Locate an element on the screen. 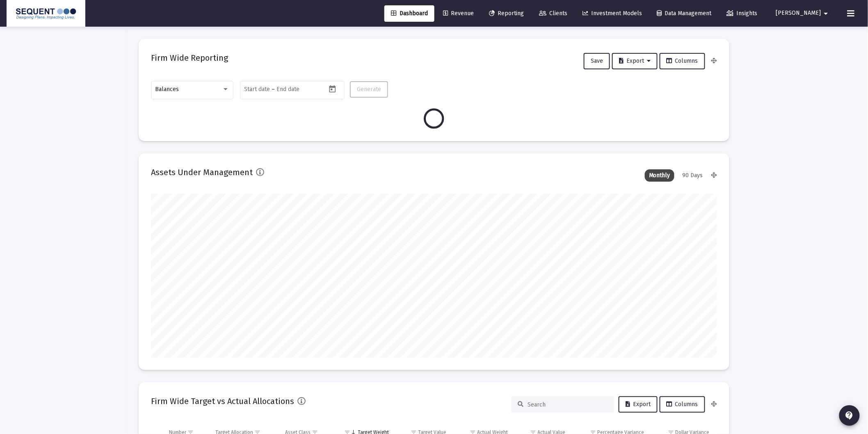 This screenshot has height=434, width=868. input: Search is located at coordinates (568, 404).